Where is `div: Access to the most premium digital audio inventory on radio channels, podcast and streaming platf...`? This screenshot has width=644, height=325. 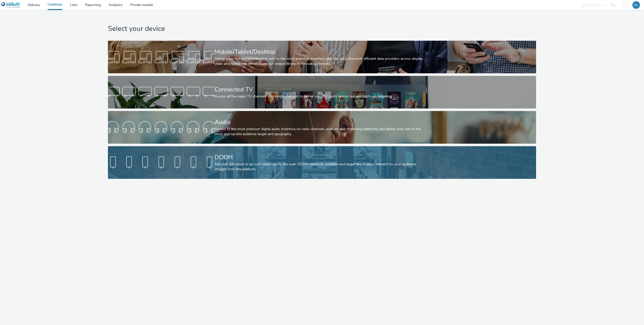
div: Access to the most premium digital audio inventory on radio channels, podcast and streaming platf... is located at coordinates (321, 131).